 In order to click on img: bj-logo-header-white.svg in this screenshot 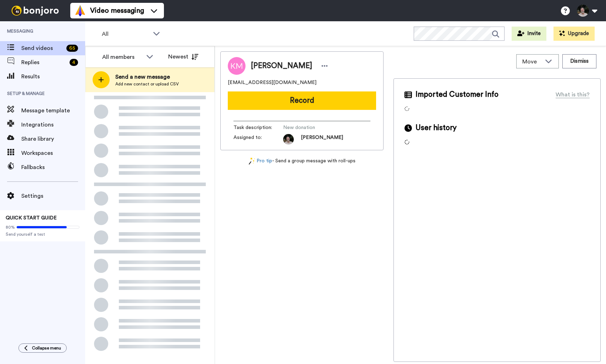, I will do `click(35, 11)`.